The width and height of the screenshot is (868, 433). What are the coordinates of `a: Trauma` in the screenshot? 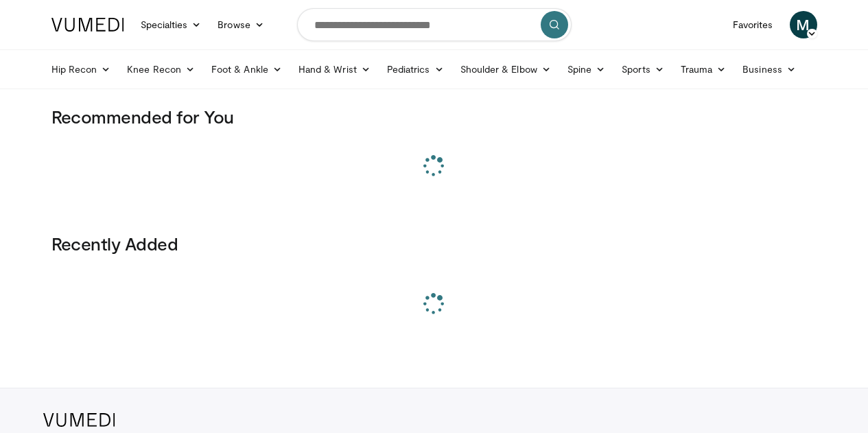 It's located at (703, 69).